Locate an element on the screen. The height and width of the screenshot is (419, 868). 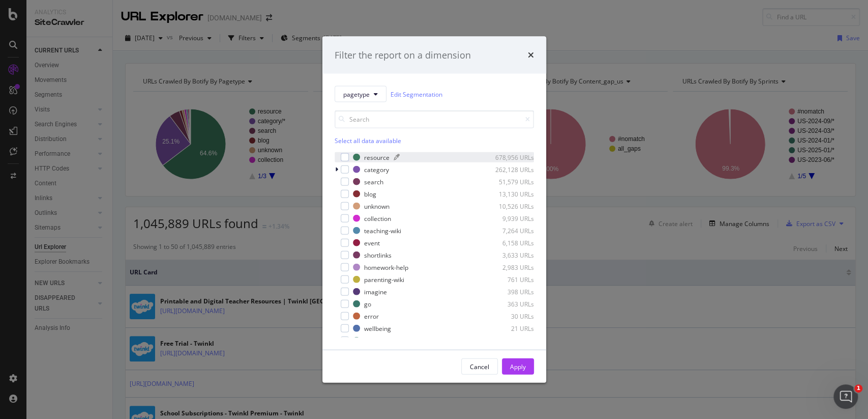
button: Apply is located at coordinates (518, 366).